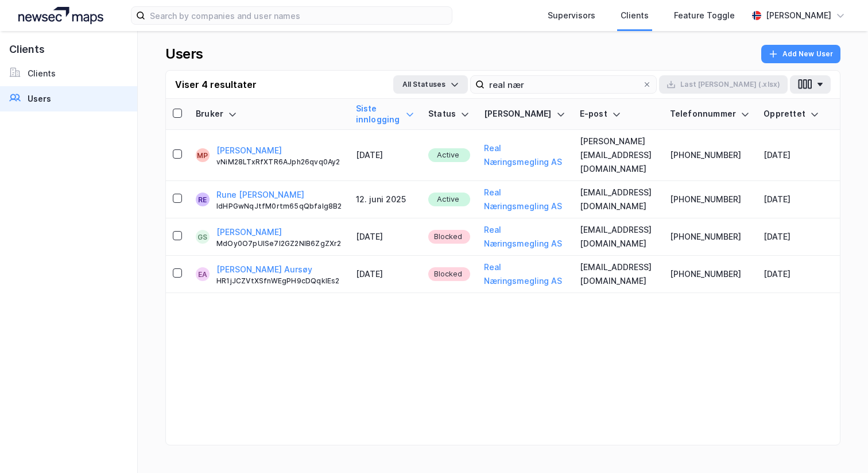 The image size is (868, 473). Describe the element at coordinates (61, 15) in the screenshot. I see `img: logo.a4113a55bc3d86da70a041830d287a7e.svg` at that location.